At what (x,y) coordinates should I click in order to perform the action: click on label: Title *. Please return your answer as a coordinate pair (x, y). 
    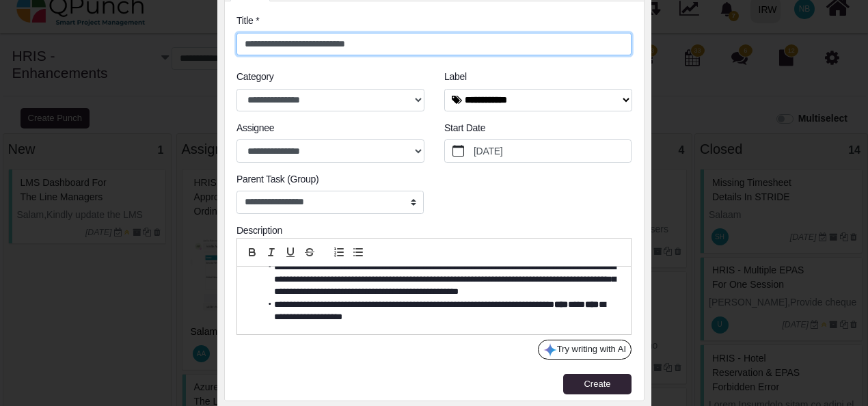
    Looking at the image, I should click on (247, 20).